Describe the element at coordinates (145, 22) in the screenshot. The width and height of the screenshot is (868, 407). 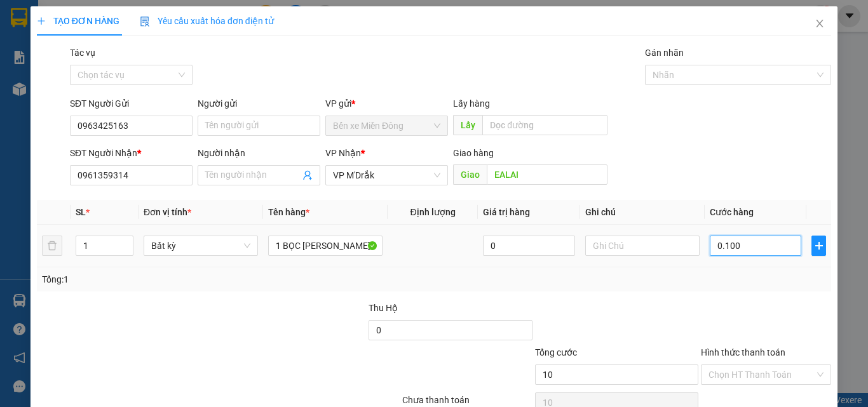
I see `img: icon` at that location.